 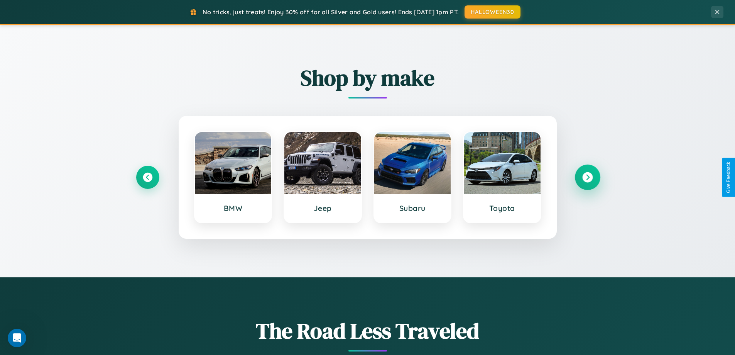 What do you see at coordinates (233, 208) in the screenshot?
I see `h3: BMW` at bounding box center [233, 208].